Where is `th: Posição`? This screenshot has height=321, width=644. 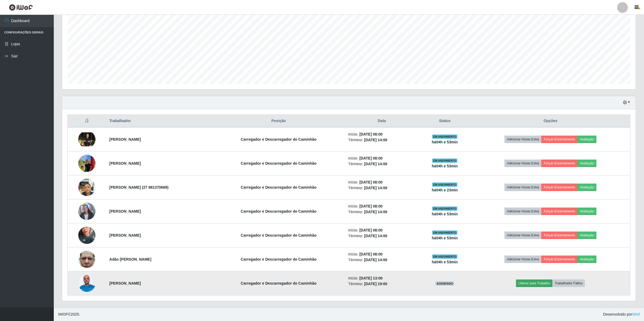 th: Posição is located at coordinates (278, 121).